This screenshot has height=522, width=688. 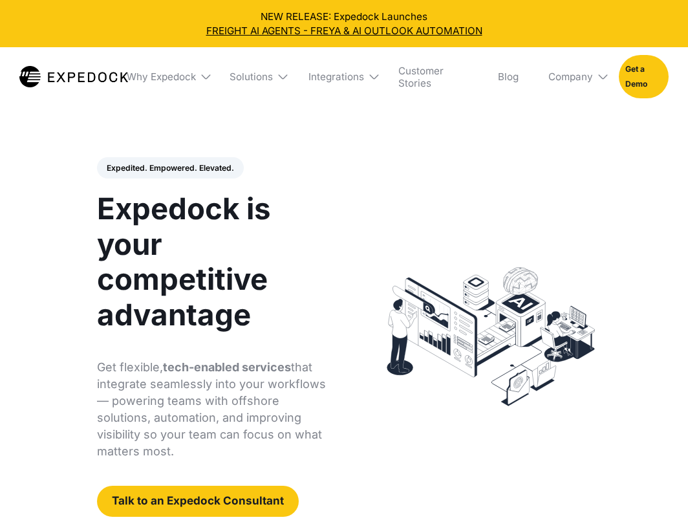 What do you see at coordinates (336, 76) in the screenshot?
I see `div: Integrations` at bounding box center [336, 76].